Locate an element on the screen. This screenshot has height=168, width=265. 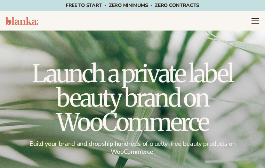
p: Build your brand and dropship hundreds of cruelty-free beauty products on WooCommerce. is located at coordinates (132, 148).